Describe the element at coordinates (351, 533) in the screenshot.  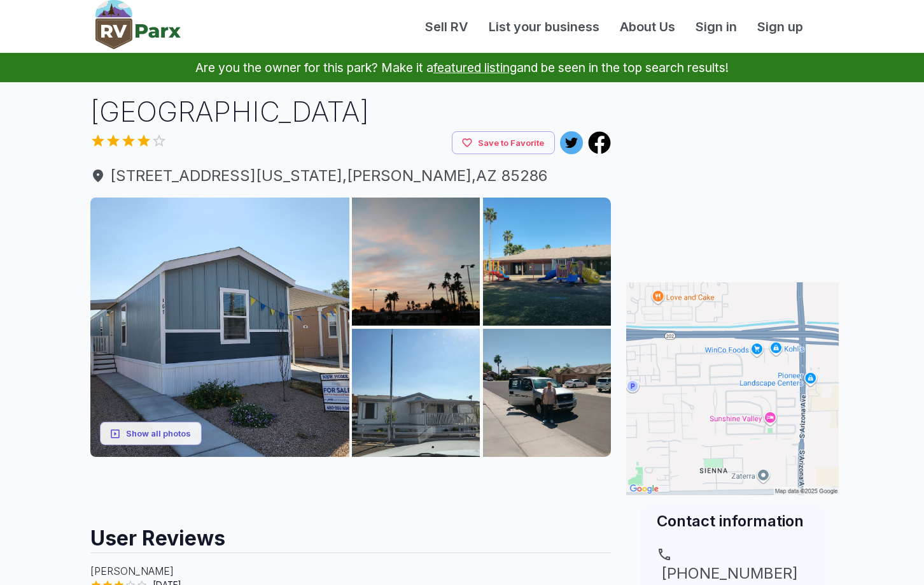
I see `h2: User Reviews` at that location.